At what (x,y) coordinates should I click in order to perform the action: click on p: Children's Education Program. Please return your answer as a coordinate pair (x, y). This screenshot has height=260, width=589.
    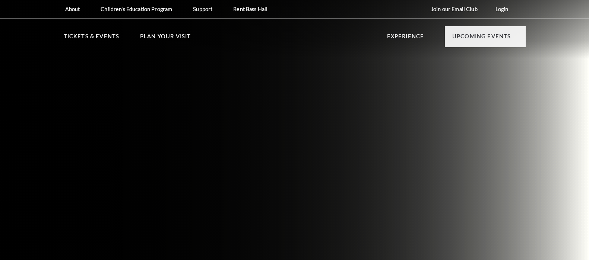
    Looking at the image, I should click on (136, 9).